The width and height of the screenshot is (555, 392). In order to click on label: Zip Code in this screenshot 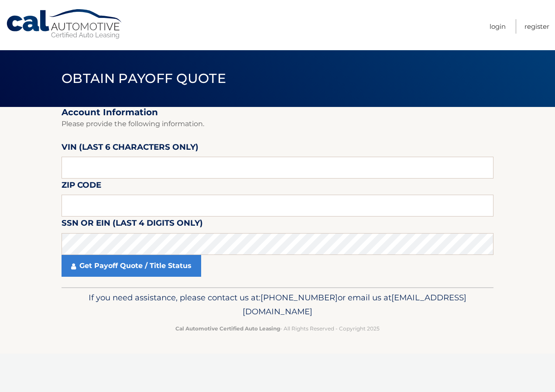, I will do `click(81, 186)`.